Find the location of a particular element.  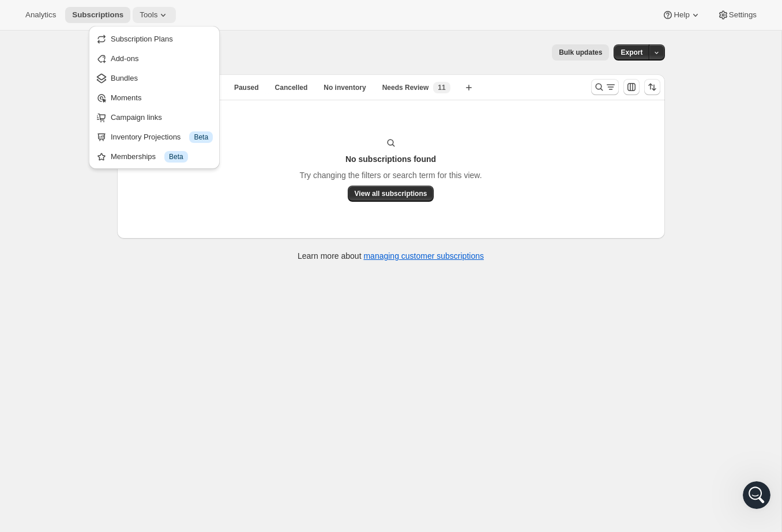

div: Inventory Projections is located at coordinates (162, 137).